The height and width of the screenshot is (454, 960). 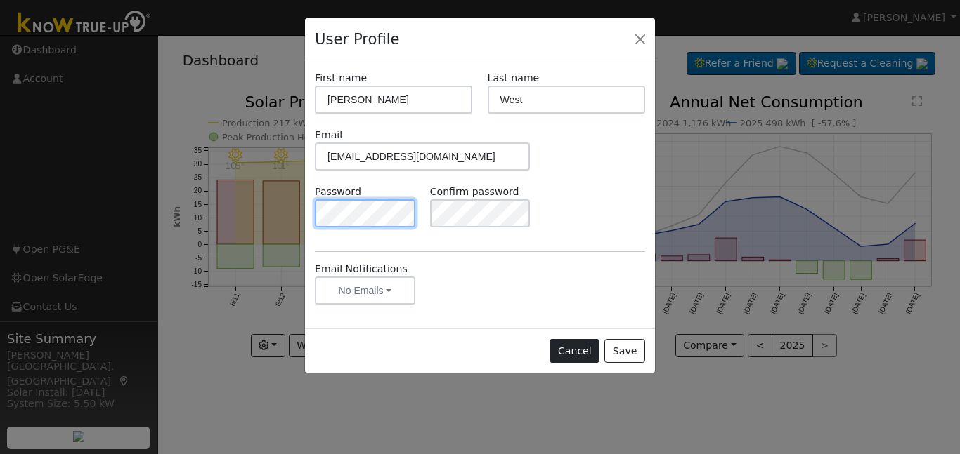 I want to click on button: No Emails, so click(x=365, y=291).